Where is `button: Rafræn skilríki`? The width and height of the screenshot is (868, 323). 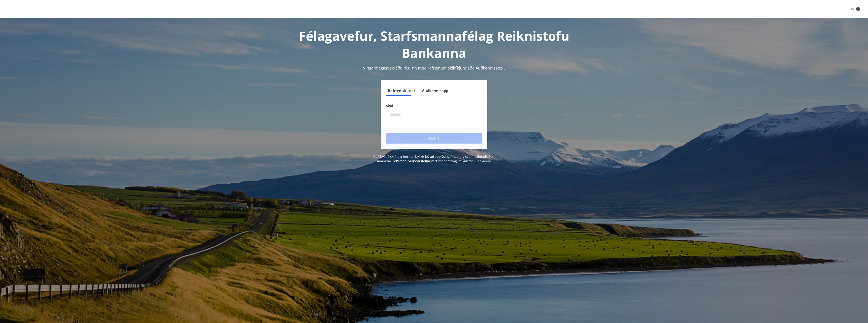
button: Rafræn skilríki is located at coordinates (401, 91).